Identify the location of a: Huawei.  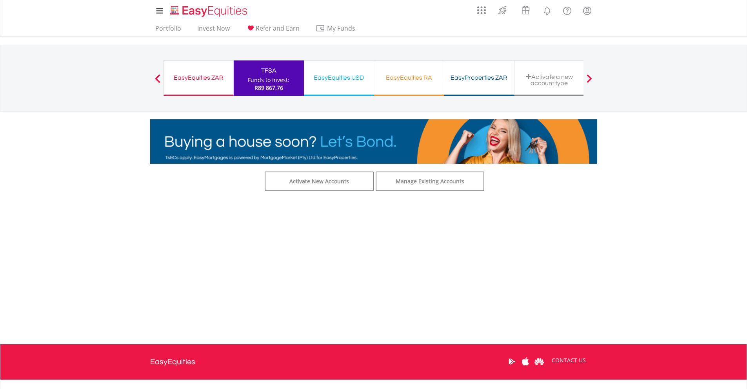
(539, 361).